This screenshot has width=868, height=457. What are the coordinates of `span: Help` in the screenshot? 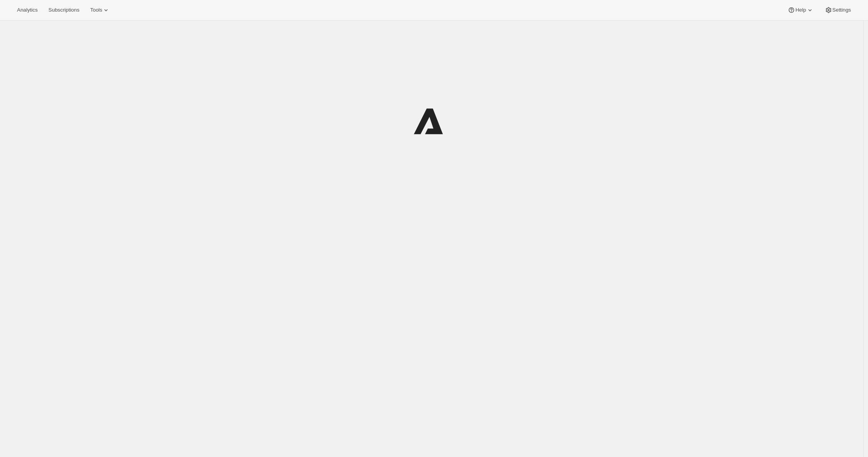 It's located at (801, 10).